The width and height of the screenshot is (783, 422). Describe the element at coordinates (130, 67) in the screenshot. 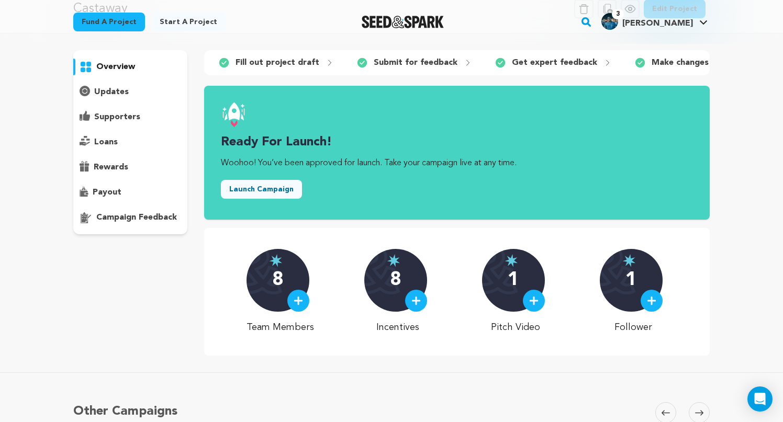

I see `button: overview` at that location.